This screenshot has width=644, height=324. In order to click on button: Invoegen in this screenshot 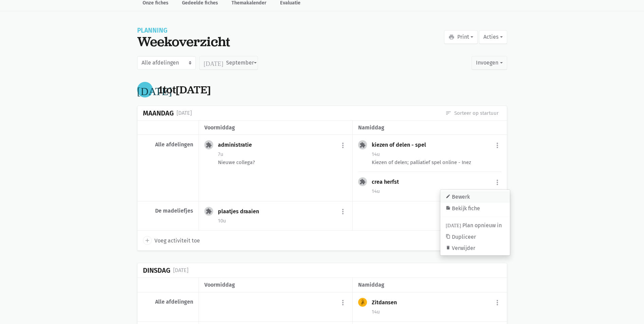, I will do `click(489, 63)`.